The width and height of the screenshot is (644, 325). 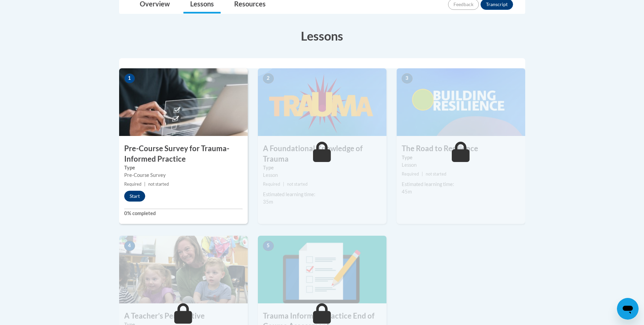 I want to click on label: 0% completed, so click(x=183, y=213).